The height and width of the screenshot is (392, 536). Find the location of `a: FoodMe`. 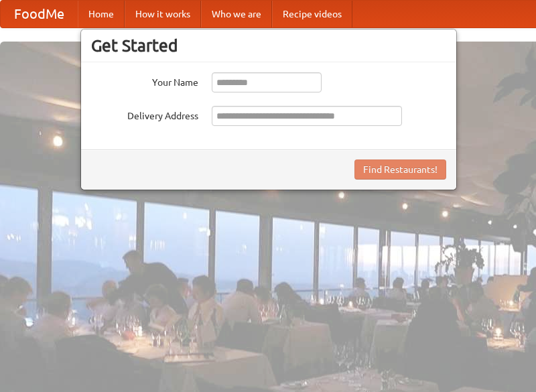

a: FoodMe is located at coordinates (39, 14).